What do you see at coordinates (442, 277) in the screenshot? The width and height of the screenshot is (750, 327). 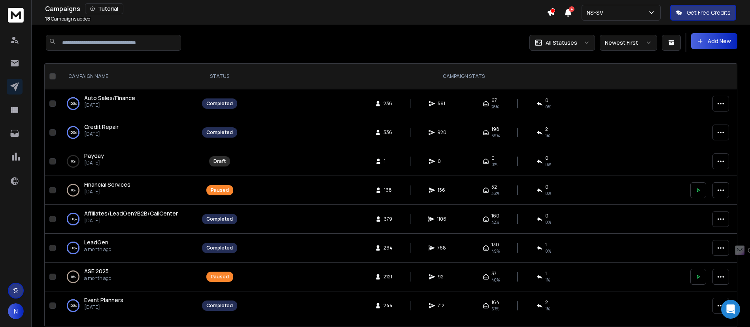 I see `span: 92` at bounding box center [442, 277].